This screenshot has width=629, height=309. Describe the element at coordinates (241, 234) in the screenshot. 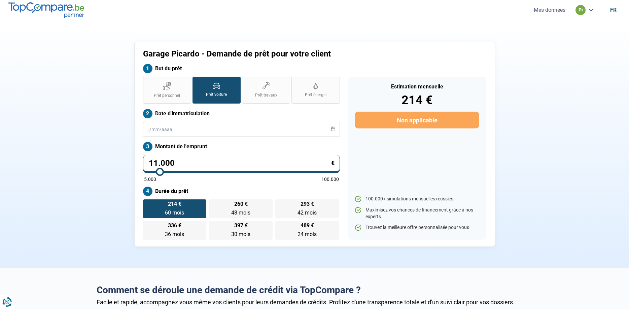

I see `span: 30 mois` at that location.